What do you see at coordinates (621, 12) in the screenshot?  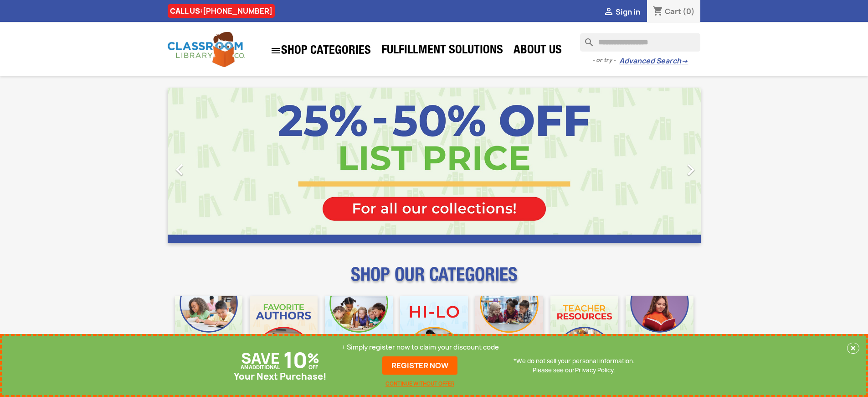 I see `a:  Sign in` at bounding box center [621, 12].